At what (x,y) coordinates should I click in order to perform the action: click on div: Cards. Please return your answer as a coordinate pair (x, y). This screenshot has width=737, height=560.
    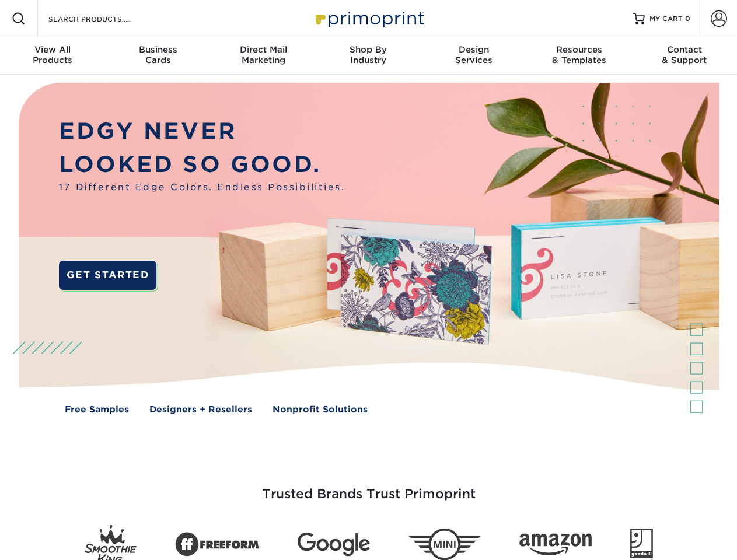
    Looking at the image, I should click on (158, 54).